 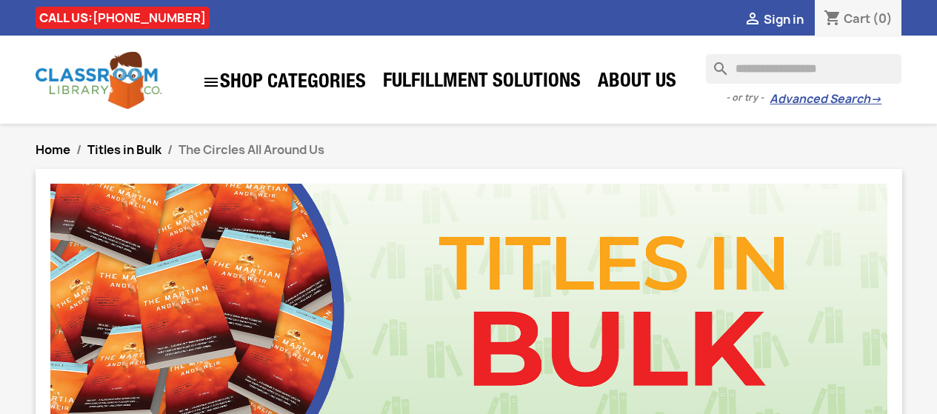 I want to click on a:  Sign in, so click(x=773, y=19).